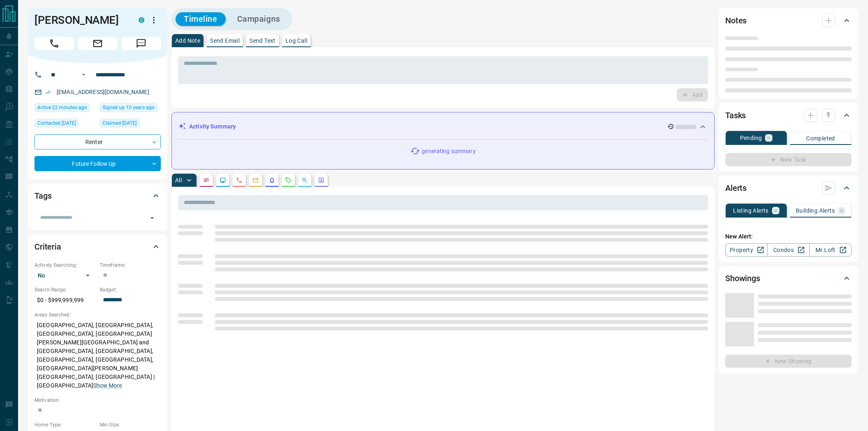 This screenshot has height=431, width=868. What do you see at coordinates (751, 138) in the screenshot?
I see `p: Pending` at bounding box center [751, 138].